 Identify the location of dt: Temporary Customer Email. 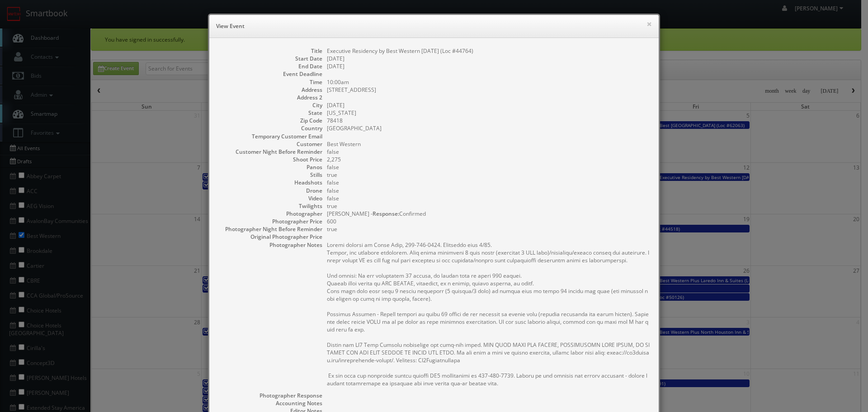
(271, 136).